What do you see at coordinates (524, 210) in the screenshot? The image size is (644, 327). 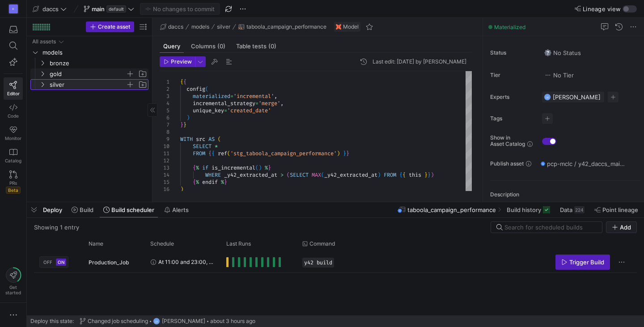 I see `span: Build history` at bounding box center [524, 210].